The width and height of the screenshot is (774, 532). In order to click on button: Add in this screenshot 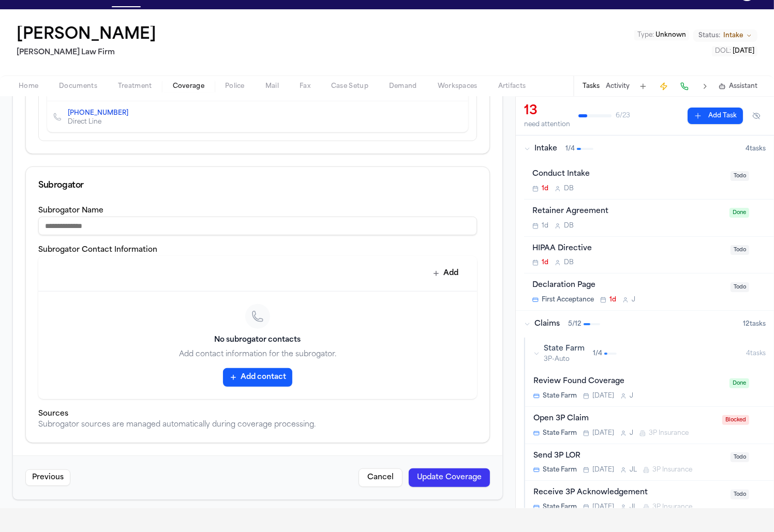, I will do `click(445, 273)`.